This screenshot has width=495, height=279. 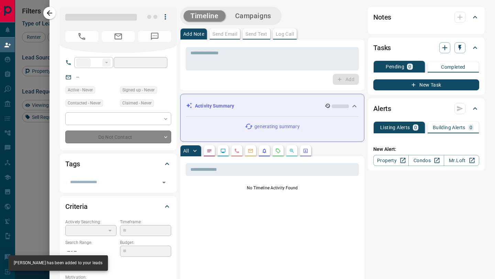 I want to click on a: Property, so click(x=391, y=161).